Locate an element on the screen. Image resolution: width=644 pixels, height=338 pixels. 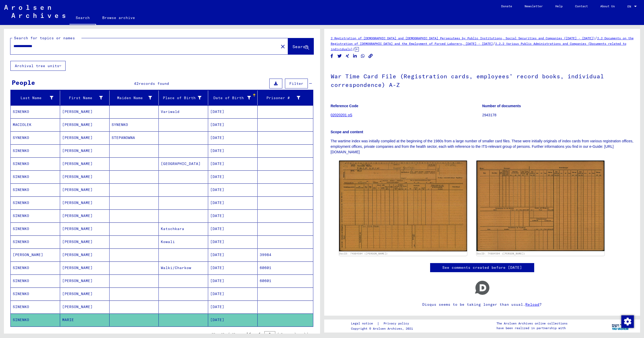
img: 002.jpg is located at coordinates (540, 206).